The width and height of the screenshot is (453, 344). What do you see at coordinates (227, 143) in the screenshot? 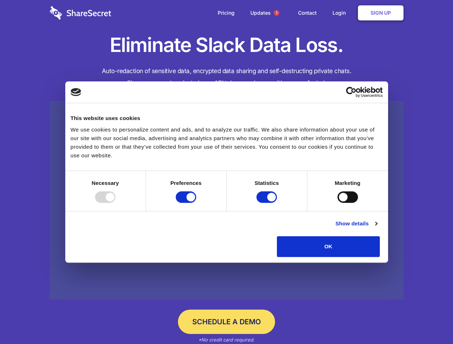
I see `div: We use cookies to personalize content and ads, and to analyze our traffic. We also share informat...` at bounding box center [227, 143].